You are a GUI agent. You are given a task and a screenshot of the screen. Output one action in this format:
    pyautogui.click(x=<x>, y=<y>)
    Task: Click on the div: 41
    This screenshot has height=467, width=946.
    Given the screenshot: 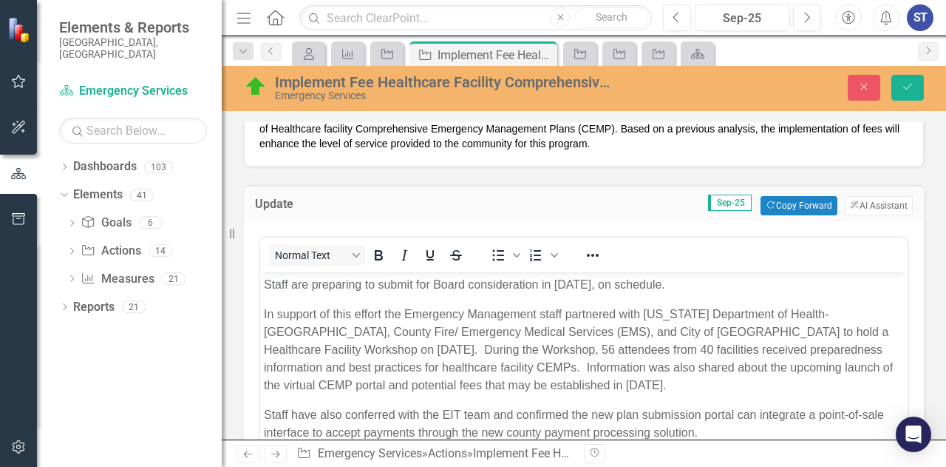 What is the action you would take?
    pyautogui.click(x=142, y=194)
    